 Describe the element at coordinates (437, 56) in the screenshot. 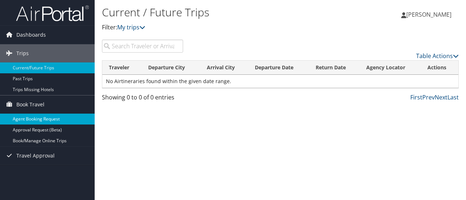

I see `a: Table Actions` at that location.